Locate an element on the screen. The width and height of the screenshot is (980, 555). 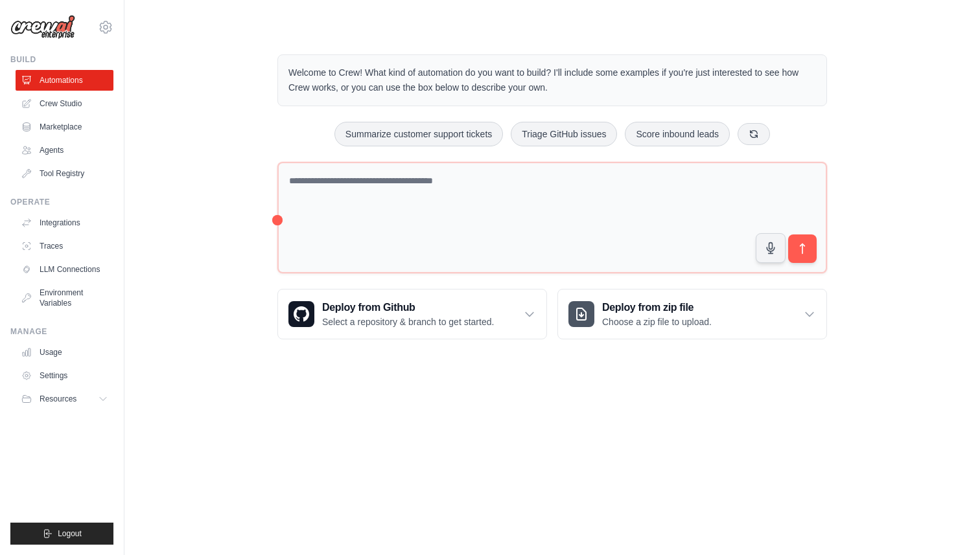
a: Agents is located at coordinates (64, 150).